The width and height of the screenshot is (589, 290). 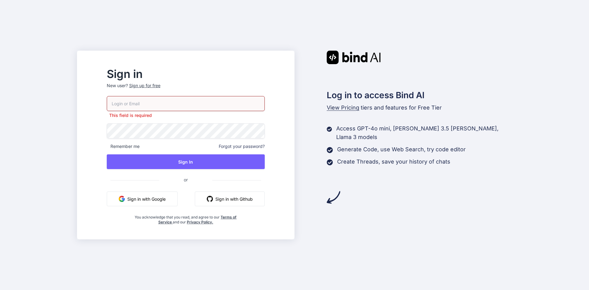 What do you see at coordinates (186, 89) in the screenshot?
I see `p: New user?` at bounding box center [186, 89].